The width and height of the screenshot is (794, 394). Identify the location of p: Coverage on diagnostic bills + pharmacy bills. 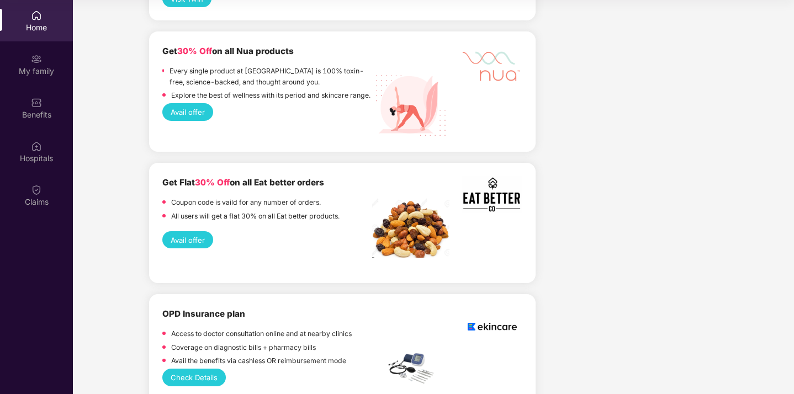
(243, 347).